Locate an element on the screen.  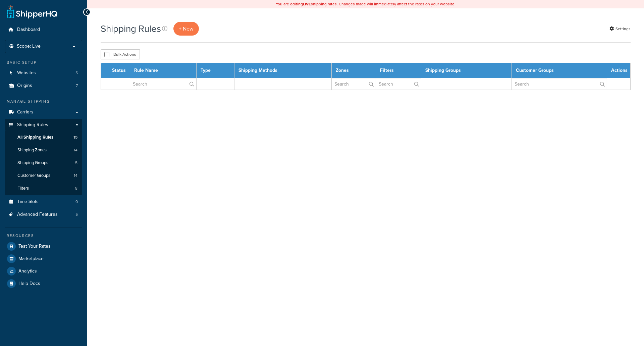
span: 0 is located at coordinates (76, 202).